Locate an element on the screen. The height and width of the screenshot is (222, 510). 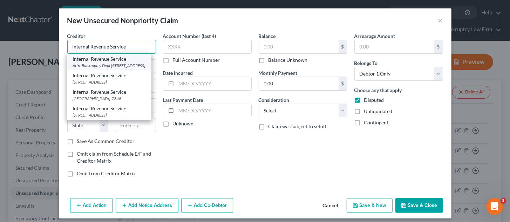
label: Monthly Payment is located at coordinates (278, 73).